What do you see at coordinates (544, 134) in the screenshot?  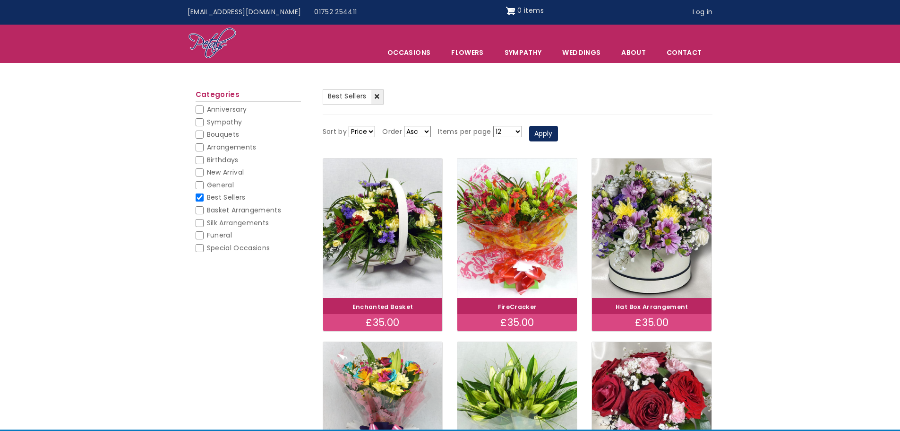 I see `button: Apply` at bounding box center [544, 134].